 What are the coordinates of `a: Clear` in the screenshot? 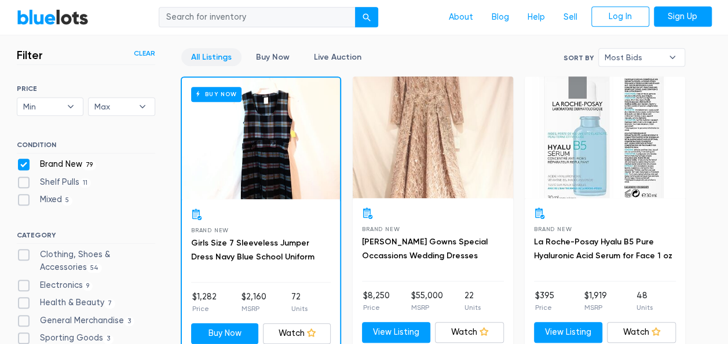 It's located at (144, 53).